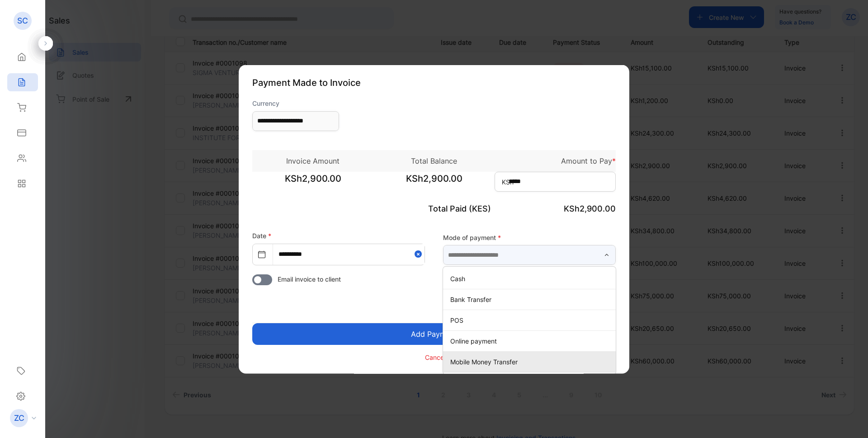 The image size is (868, 438). Describe the element at coordinates (532, 278) in the screenshot. I see `p: Cash` at that location.